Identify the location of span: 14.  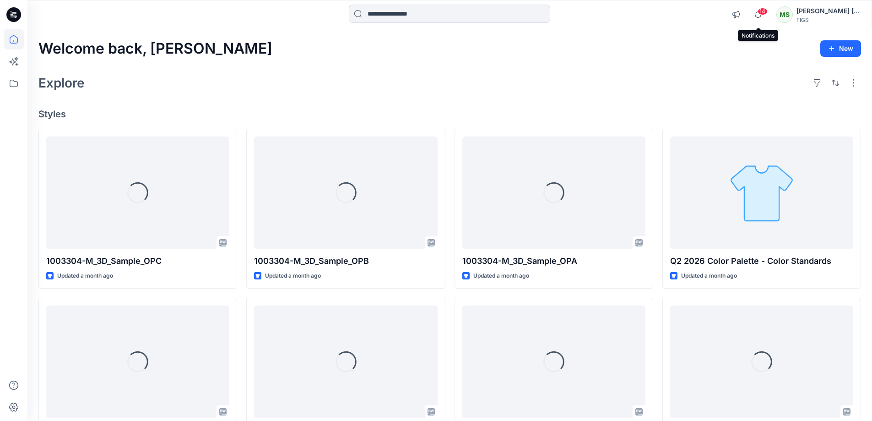
(762, 11).